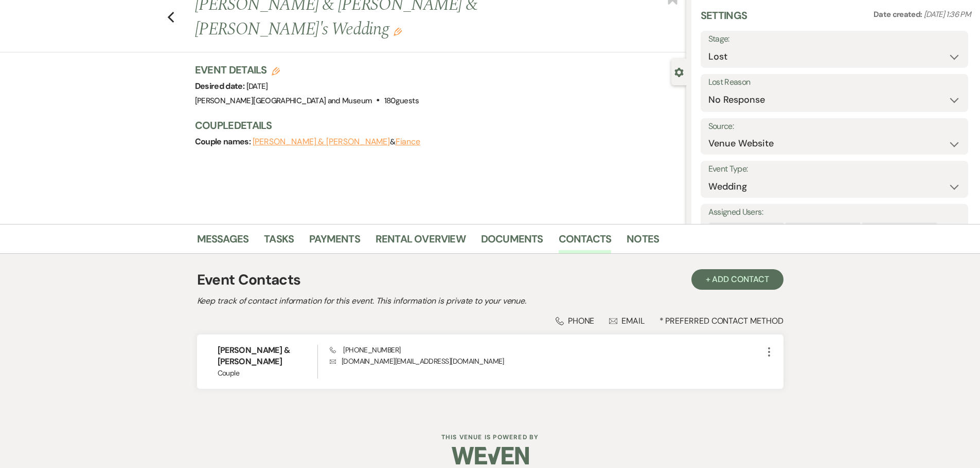  I want to click on button: + Add Contact, so click(737, 280).